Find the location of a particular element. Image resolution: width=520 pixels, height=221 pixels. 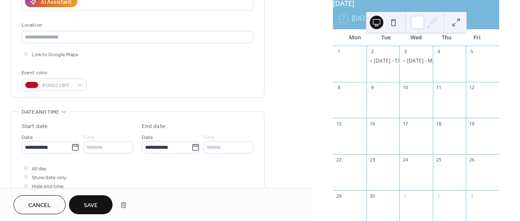

span: Show date only is located at coordinates (49, 178).